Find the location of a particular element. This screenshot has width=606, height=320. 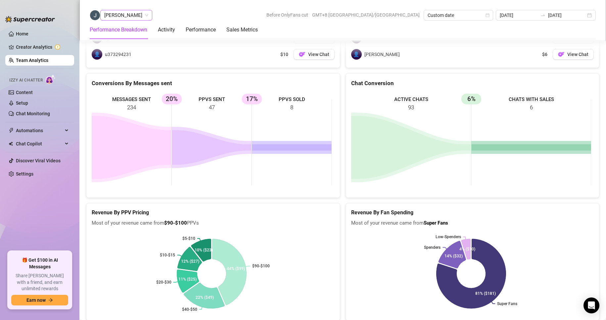

span: Most of your revenue came from PPVs is located at coordinates (213, 223).